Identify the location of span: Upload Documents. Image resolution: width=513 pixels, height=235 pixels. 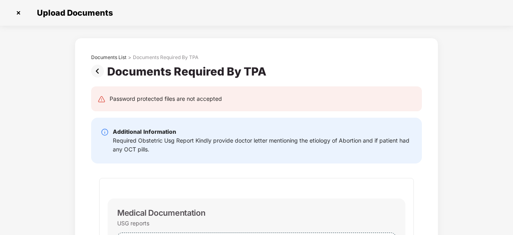
(73, 13).